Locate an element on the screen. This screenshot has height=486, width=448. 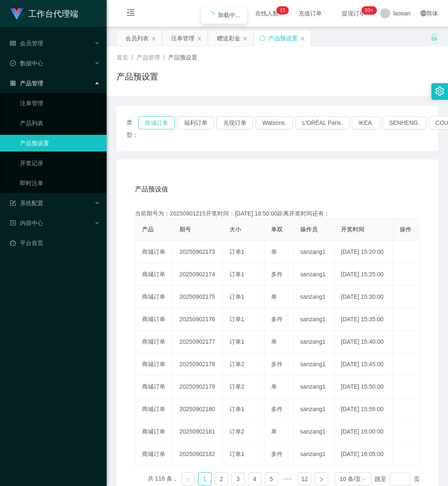
p: 9 is located at coordinates (284, 11).